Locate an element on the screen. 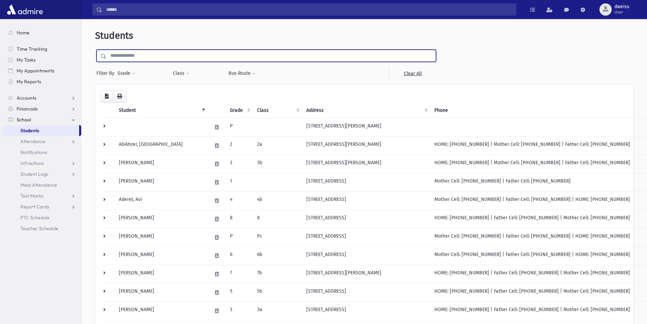  button: CSV is located at coordinates (107, 96).